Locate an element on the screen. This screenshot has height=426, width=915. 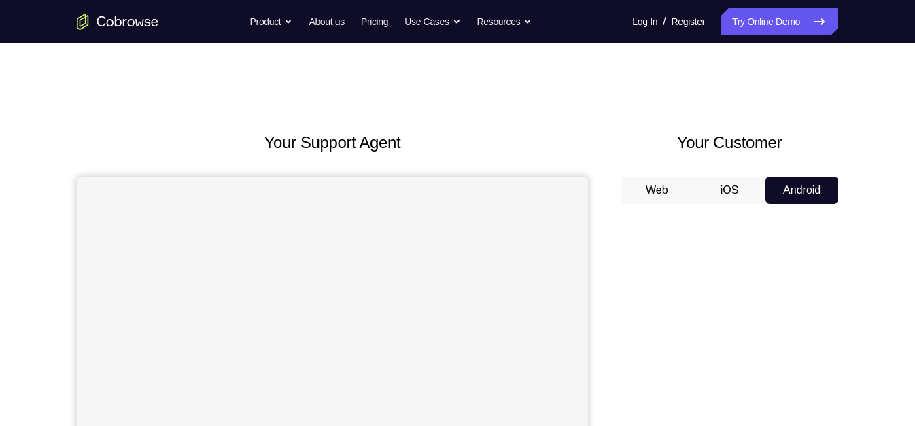
a: About us is located at coordinates (326, 22).